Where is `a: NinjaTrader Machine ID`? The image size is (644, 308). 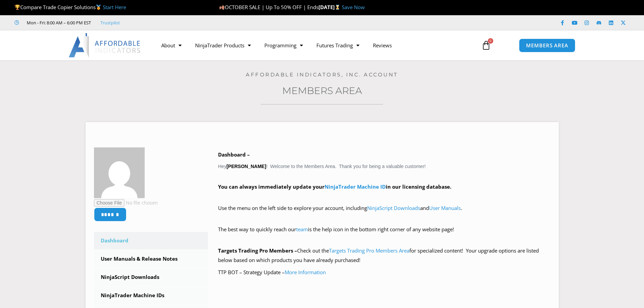 a: NinjaTrader Machine ID is located at coordinates (355, 186).